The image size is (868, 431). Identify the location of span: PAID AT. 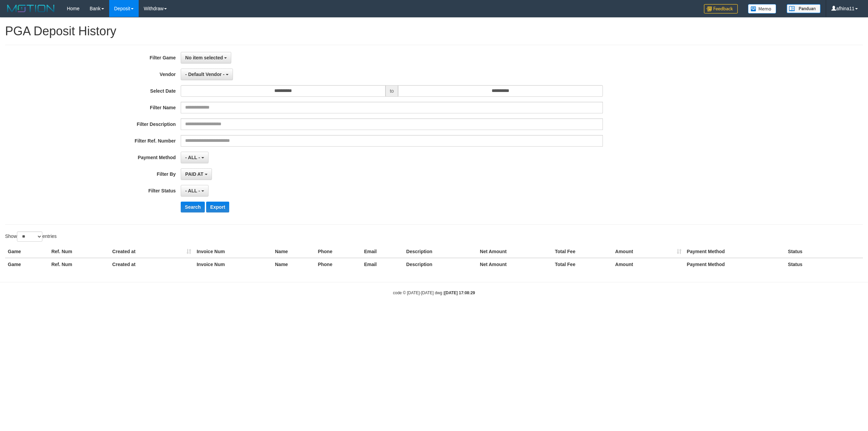
(194, 174).